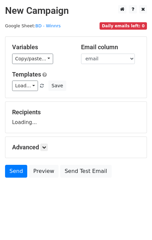 This screenshot has height=240, width=152. Describe the element at coordinates (41, 47) in the screenshot. I see `h5: Variables` at that location.